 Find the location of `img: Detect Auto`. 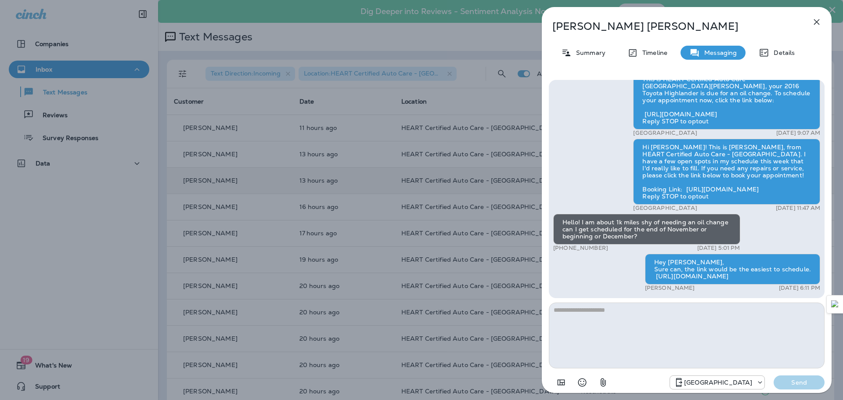

img: Detect Auto is located at coordinates (835, 304).